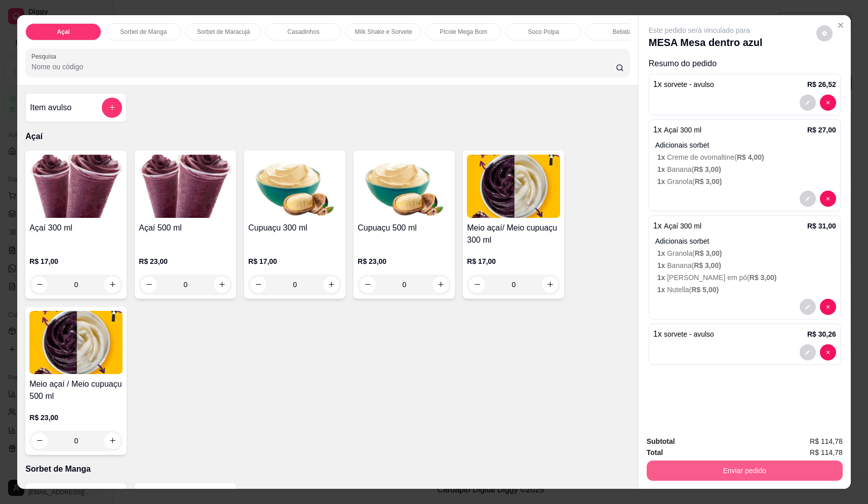  Describe the element at coordinates (747, 158) in the screenshot. I see `p: Creme de ovomaltine (` at that location.